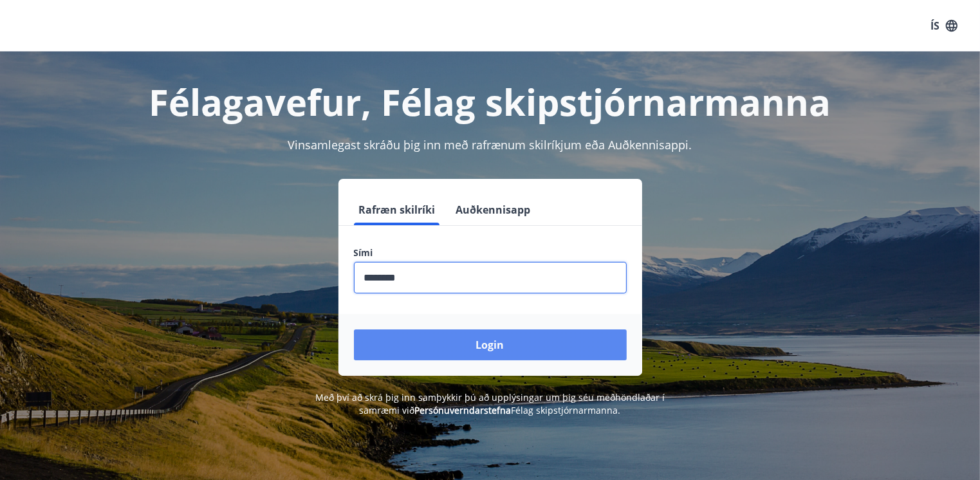 Image resolution: width=980 pixels, height=480 pixels. What do you see at coordinates (491, 145) in the screenshot?
I see `span: Vinsamlegast skráðu þig inn með rafrænum skilríkjum eða Auðkennisappi.` at bounding box center [491, 145].